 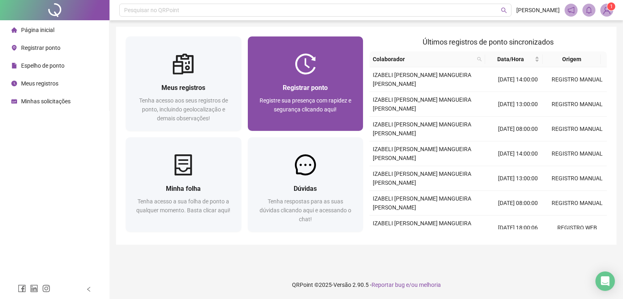 I want to click on span: Tenha acesso aos seus registros de ponto, incluindo geolocalização e demais observações!, so click(x=183, y=109).